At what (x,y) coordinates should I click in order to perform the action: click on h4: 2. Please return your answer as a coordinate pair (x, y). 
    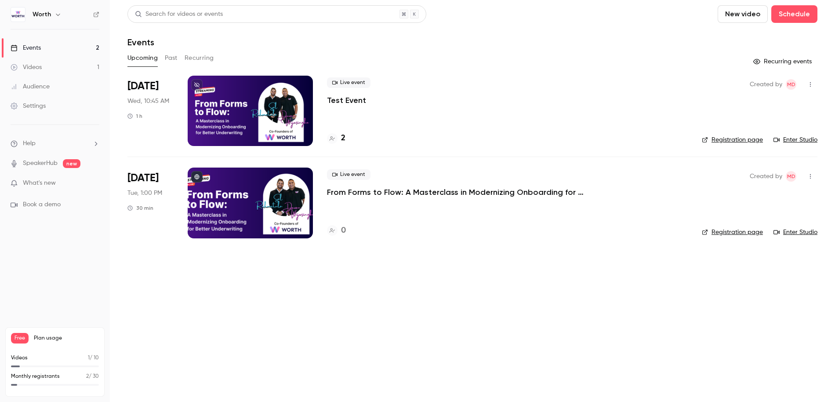
    Looking at the image, I should click on (343, 138).